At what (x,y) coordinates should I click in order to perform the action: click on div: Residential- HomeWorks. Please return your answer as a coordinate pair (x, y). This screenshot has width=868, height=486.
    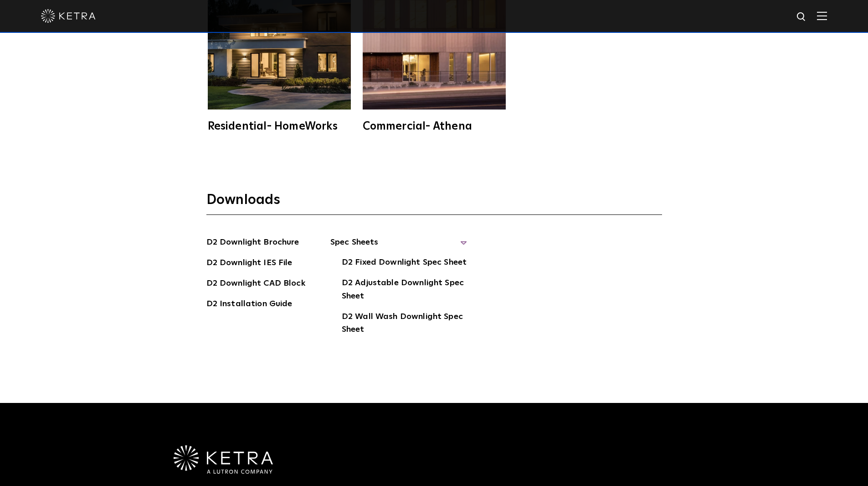
    Looking at the image, I should click on (279, 126).